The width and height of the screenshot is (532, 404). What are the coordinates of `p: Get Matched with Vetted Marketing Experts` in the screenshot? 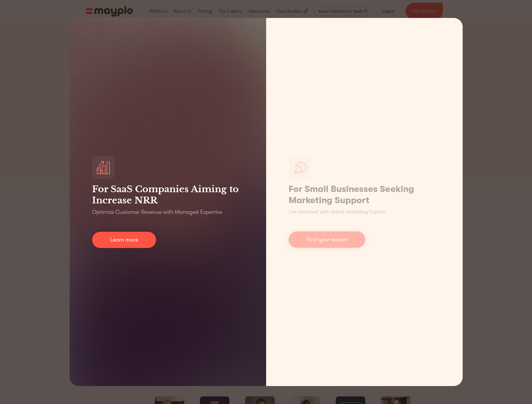 It's located at (337, 212).